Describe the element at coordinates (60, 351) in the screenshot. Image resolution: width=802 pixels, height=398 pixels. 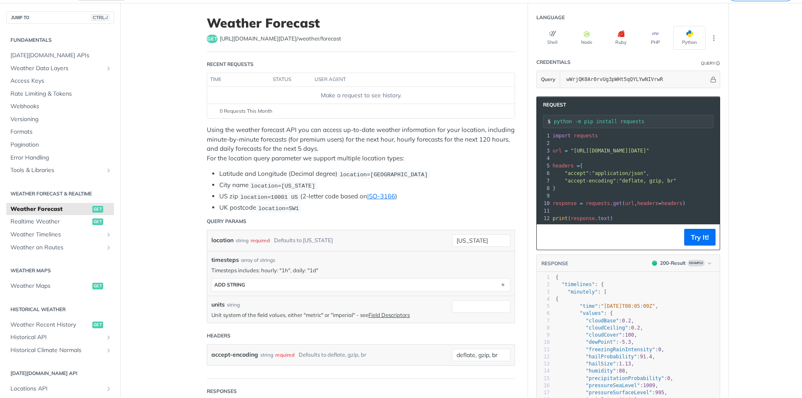
I see `a: Historical Climate NormalsShow subpages for Historical Climate Normals` at that location.